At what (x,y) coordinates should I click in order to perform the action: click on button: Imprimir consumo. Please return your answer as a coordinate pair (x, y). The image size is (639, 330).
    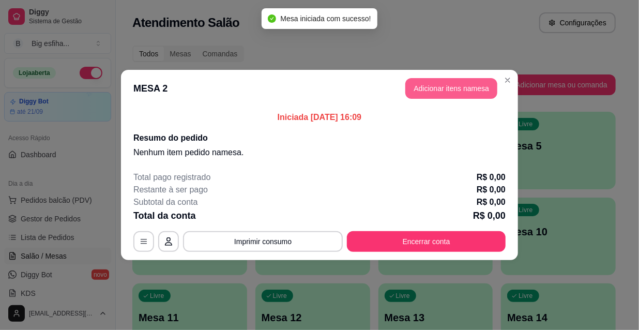
    Looking at the image, I should click on (263, 242).